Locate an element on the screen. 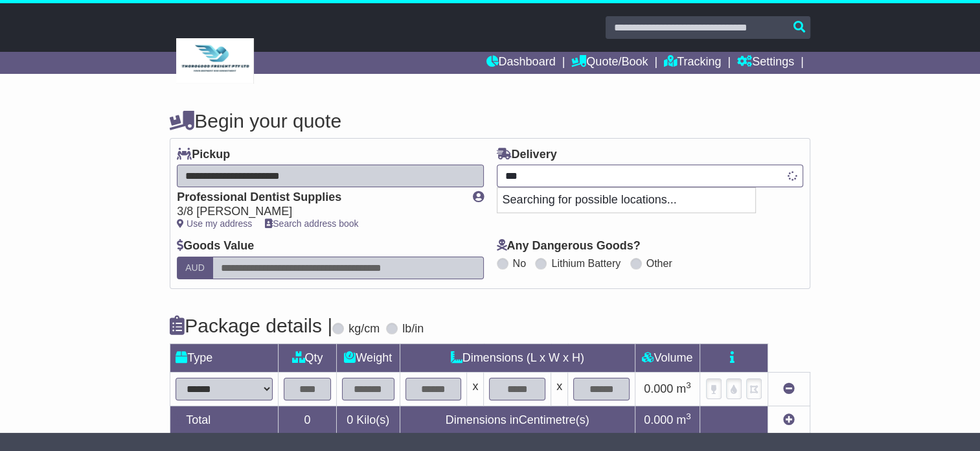 The width and height of the screenshot is (980, 451). h4: Package details | is located at coordinates (251, 325).